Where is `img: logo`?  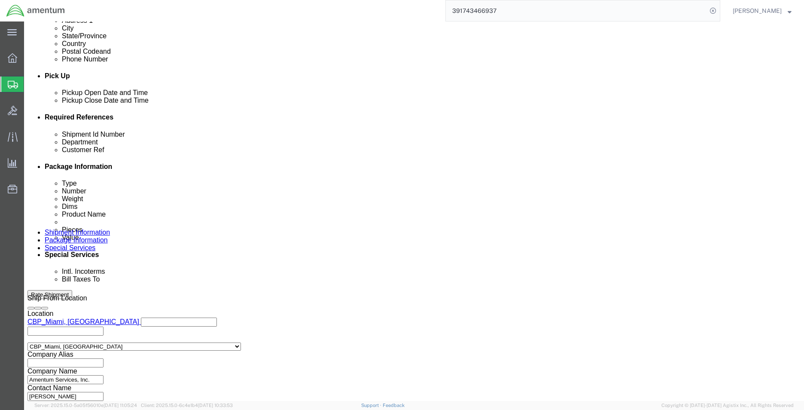
img: logo is located at coordinates (36, 11).